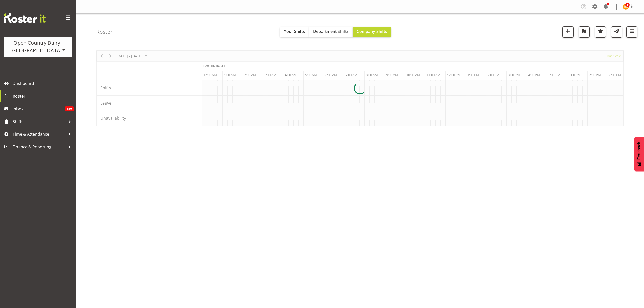  Describe the element at coordinates (372, 31) in the screenshot. I see `span: Company Shifts` at that location.